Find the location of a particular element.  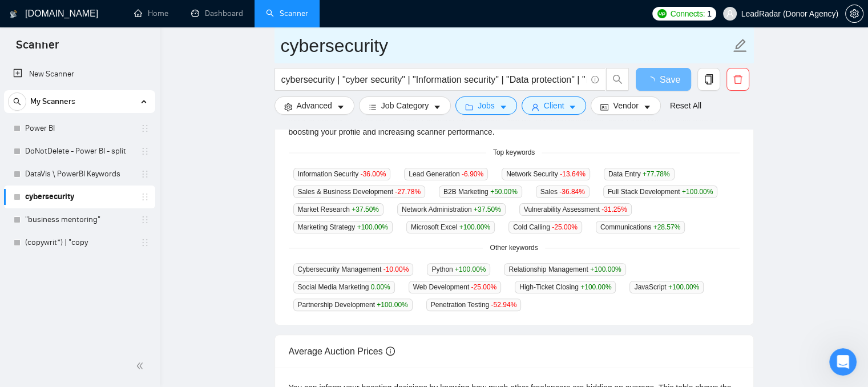

span: Jobs is located at coordinates (486, 105).